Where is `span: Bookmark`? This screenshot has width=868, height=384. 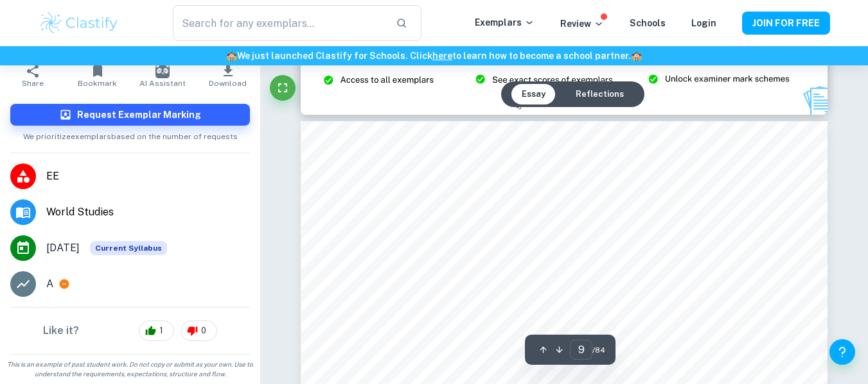
span: Bookmark is located at coordinates (97, 83).